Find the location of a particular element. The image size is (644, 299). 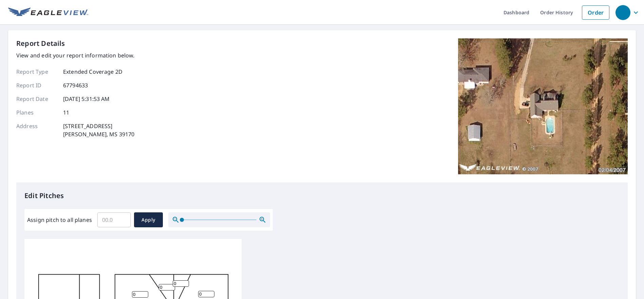

p: View and edit your report information below. is located at coordinates (76, 55).